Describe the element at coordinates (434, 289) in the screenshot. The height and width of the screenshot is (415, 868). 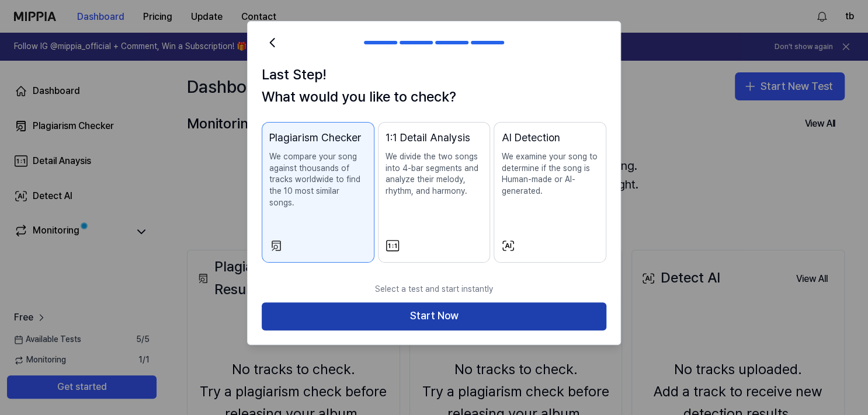
I see `p: Select a test and start instantly` at that location.